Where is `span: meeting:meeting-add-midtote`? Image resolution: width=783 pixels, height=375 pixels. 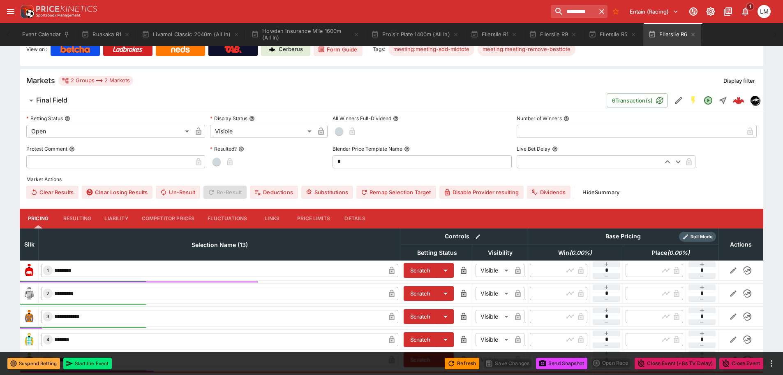
span: meeting:meeting-add-midtote is located at coordinates (431, 49).